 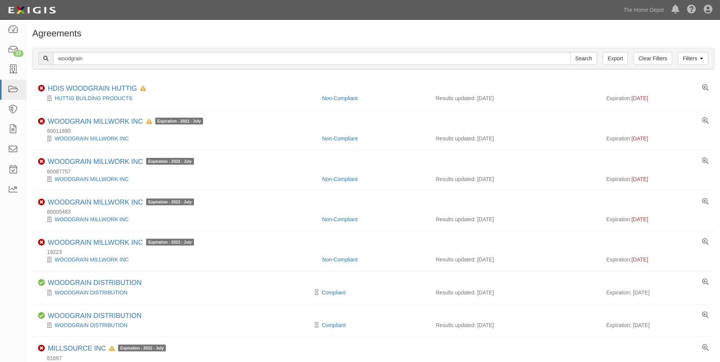 What do you see at coordinates (376, 131) in the screenshot?
I see `div: 60011890` at bounding box center [376, 131].